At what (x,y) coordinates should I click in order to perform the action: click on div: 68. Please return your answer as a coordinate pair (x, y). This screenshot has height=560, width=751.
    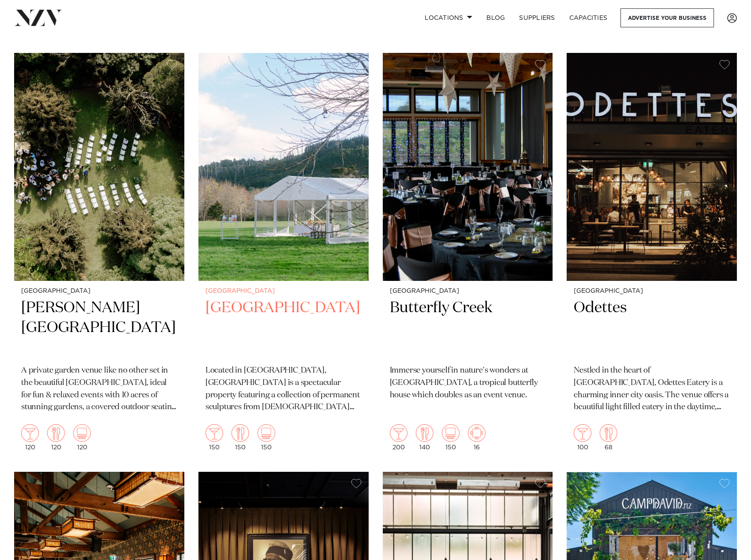
    Looking at the image, I should click on (608, 437).